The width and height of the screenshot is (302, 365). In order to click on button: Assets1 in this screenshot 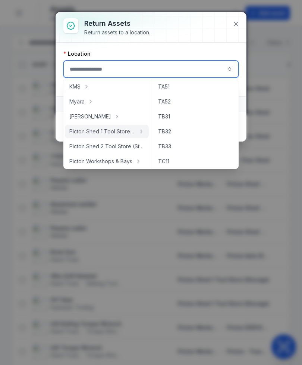, I will do `click(151, 104)`.